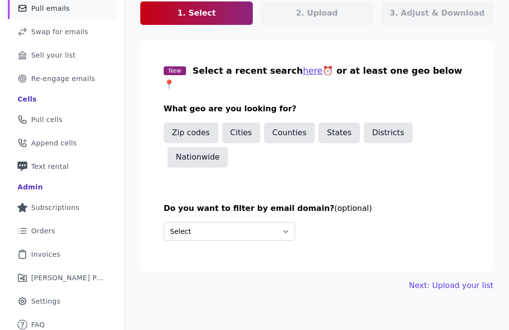 The image size is (509, 330). Describe the element at coordinates (62, 32) in the screenshot. I see `a: Swap for emails` at that location.